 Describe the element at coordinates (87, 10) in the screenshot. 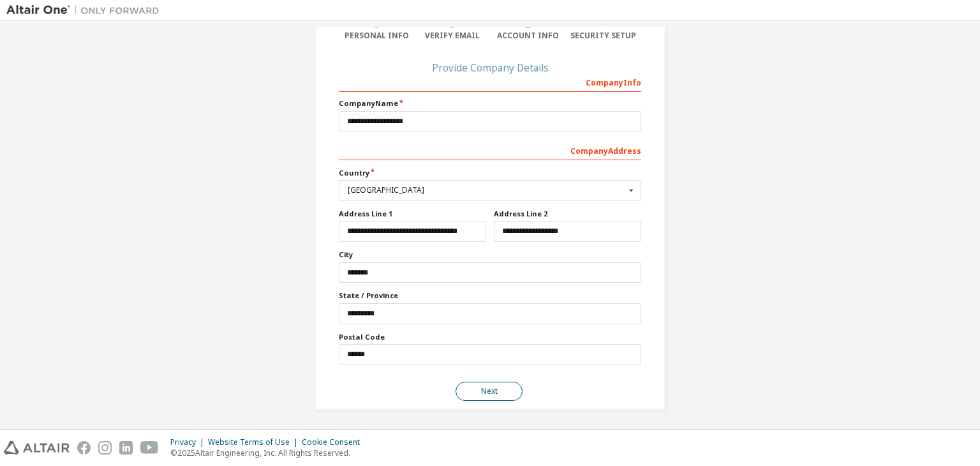

I see `img: Altair One` at that location.